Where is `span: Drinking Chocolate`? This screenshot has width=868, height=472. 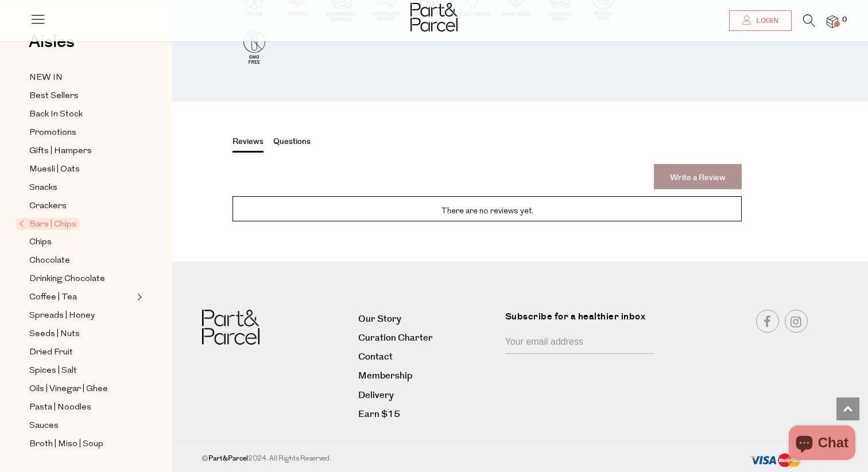 span: Drinking Chocolate is located at coordinates (67, 279).